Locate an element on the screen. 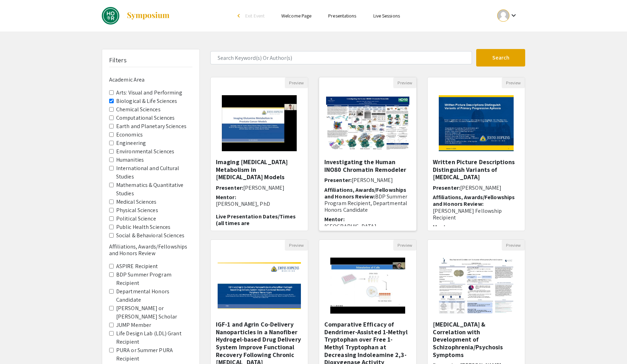  label: Computational Sciences is located at coordinates (145, 118).